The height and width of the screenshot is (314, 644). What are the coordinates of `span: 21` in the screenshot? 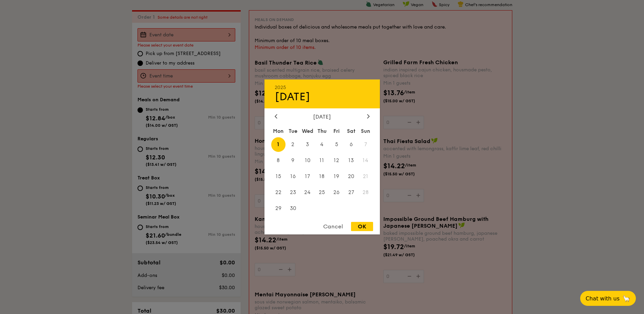 It's located at (365, 176).